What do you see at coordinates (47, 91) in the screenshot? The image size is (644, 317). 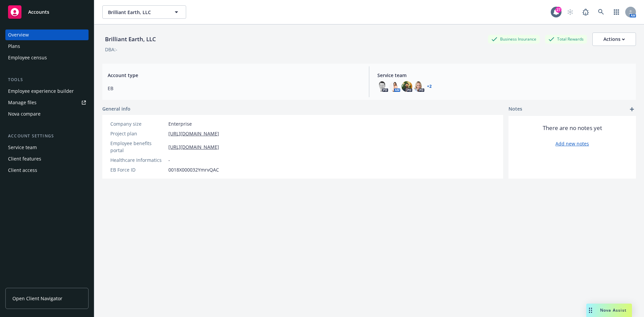 I see `a: Employee experience builder` at bounding box center [47, 91].